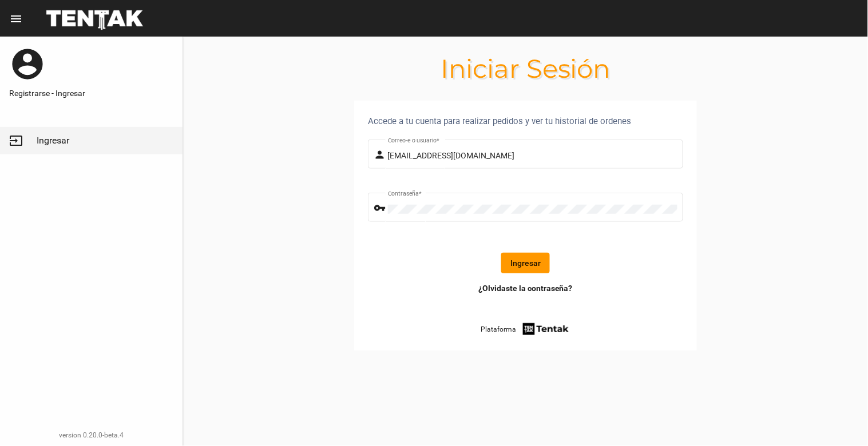  What do you see at coordinates (525, 121) in the screenshot?
I see `div: Accede a tu cuenta para realizar pedidos y ver tu historial de ordenes` at bounding box center [525, 121].